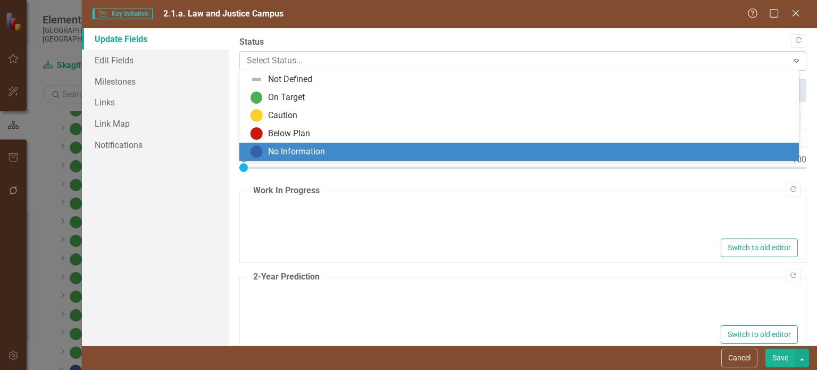 The width and height of the screenshot is (817, 370). Describe the element at coordinates (155, 102) in the screenshot. I see `a: Links` at that location.